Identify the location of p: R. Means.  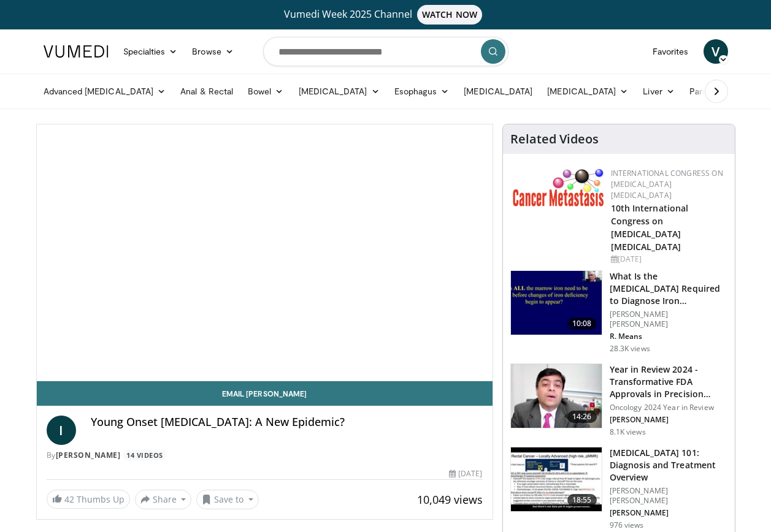
(668, 336).